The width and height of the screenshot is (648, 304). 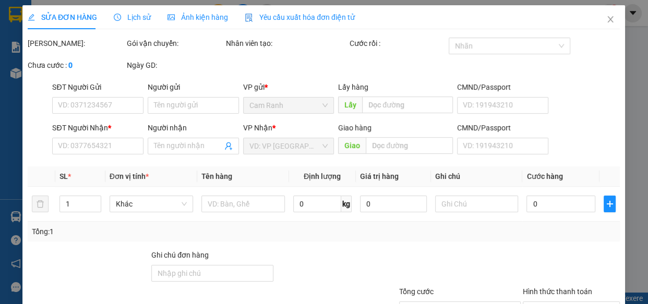 I want to click on div: Gói vận chuyển:, so click(x=175, y=43).